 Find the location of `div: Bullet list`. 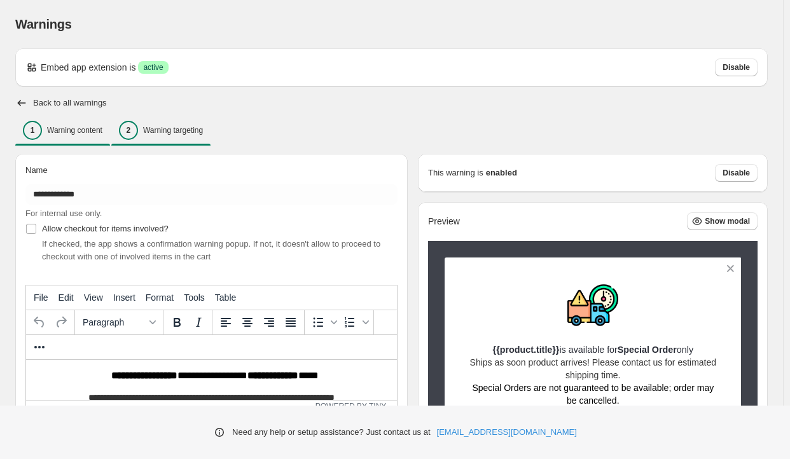

div: Bullet list is located at coordinates (323, 322).